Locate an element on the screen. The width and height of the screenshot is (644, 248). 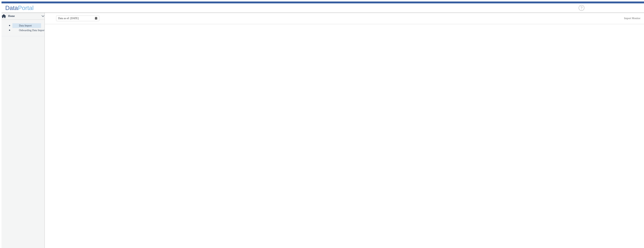
a: Onboarding Data Import is located at coordinates (27, 30).